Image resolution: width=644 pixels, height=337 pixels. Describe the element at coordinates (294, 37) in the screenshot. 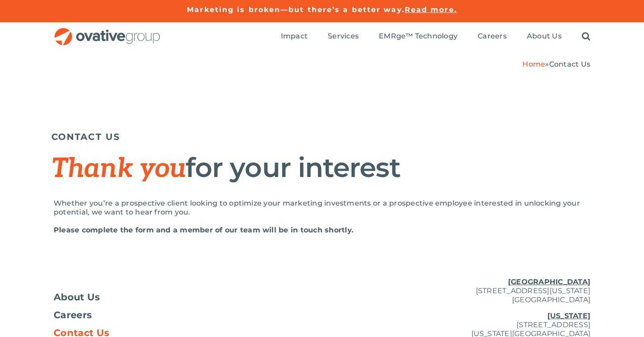

I see `a: Impact` at that location.